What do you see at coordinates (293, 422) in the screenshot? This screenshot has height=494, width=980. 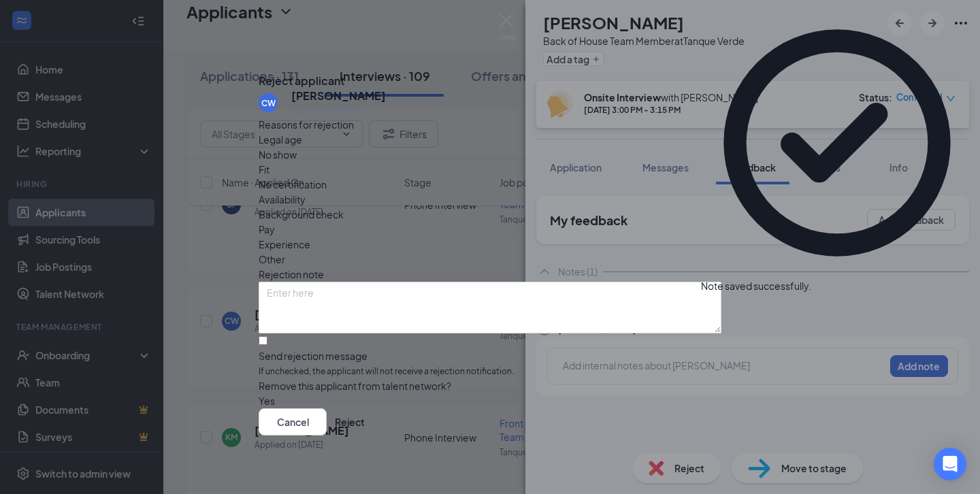 I see `button: Cancel` at bounding box center [293, 422].